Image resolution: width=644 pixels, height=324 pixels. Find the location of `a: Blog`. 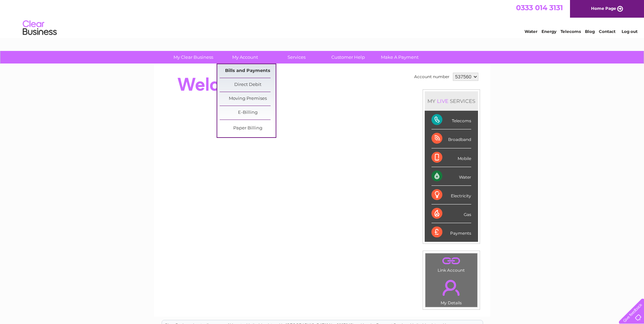

a: Blog is located at coordinates (589, 31).